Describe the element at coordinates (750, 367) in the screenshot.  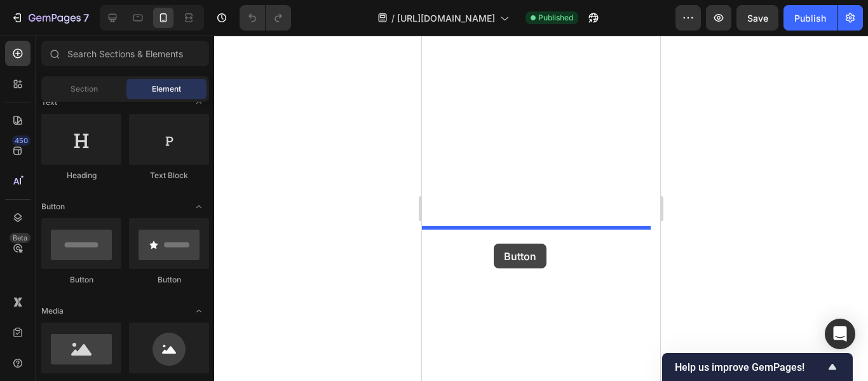
I see `span: Help us improve GemPages!` at that location.